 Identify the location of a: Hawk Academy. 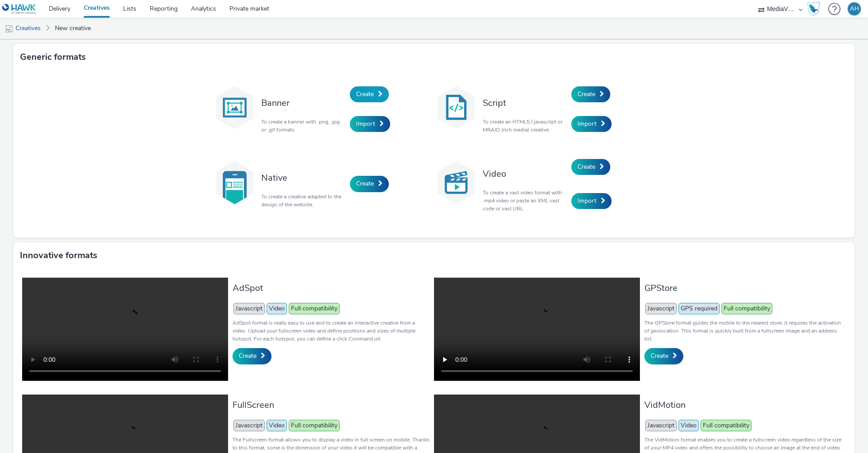
(815, 9).